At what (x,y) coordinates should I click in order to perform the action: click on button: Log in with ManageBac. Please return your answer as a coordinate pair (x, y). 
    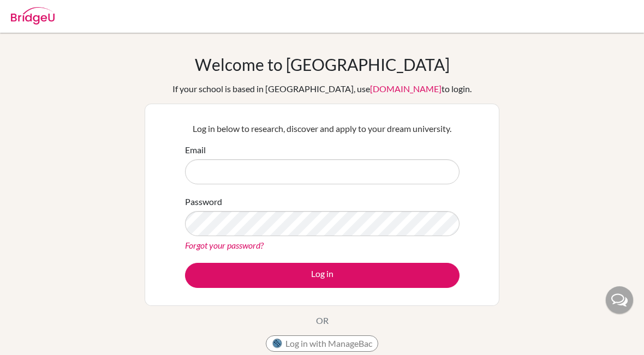
    Looking at the image, I should click on (322, 343).